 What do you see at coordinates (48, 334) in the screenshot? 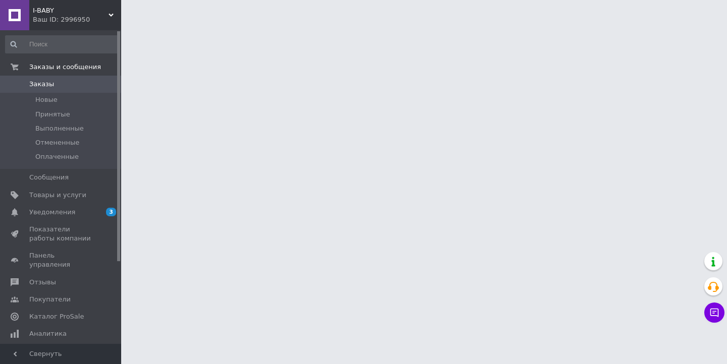
I see `span: Аналитика` at bounding box center [48, 334].